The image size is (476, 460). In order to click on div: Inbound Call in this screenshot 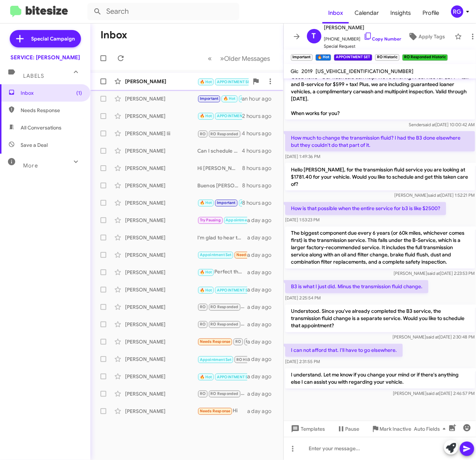, I will do `click(220, 133)`.